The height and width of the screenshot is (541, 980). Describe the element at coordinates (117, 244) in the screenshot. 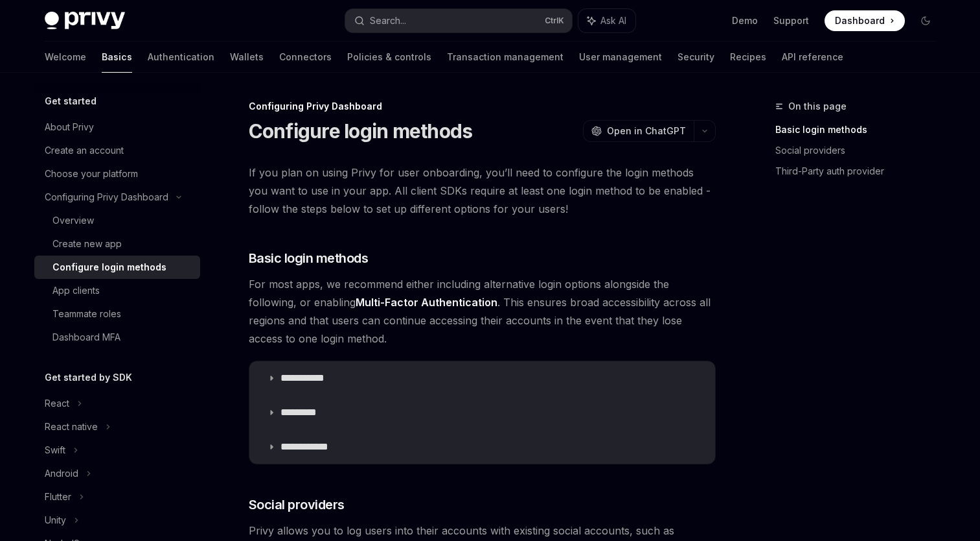

I see `a: Create new app` at that location.